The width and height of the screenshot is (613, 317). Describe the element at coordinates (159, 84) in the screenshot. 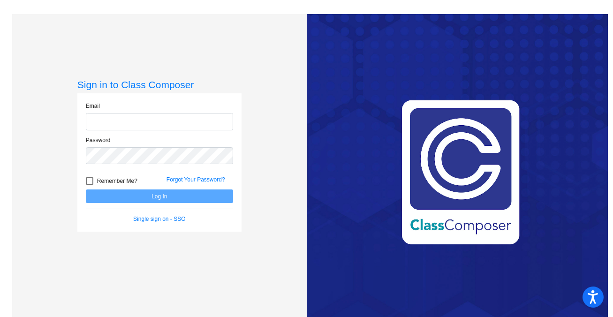

I see `h3: Sign in to Class Composer` at that location.